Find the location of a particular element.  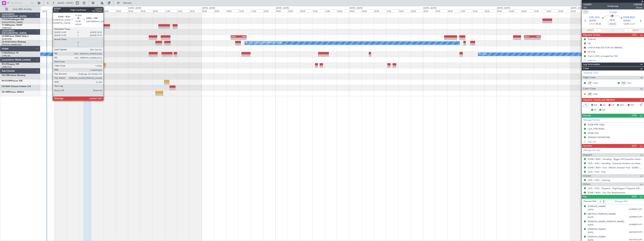

button: Refresh is located at coordinates (126, 3).